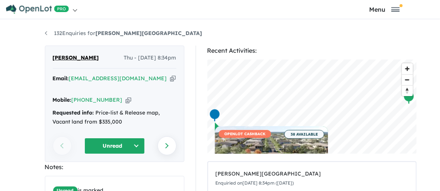 The image size is (440, 191). What do you see at coordinates (408, 80) in the screenshot?
I see `button: Zoom out` at bounding box center [408, 80].